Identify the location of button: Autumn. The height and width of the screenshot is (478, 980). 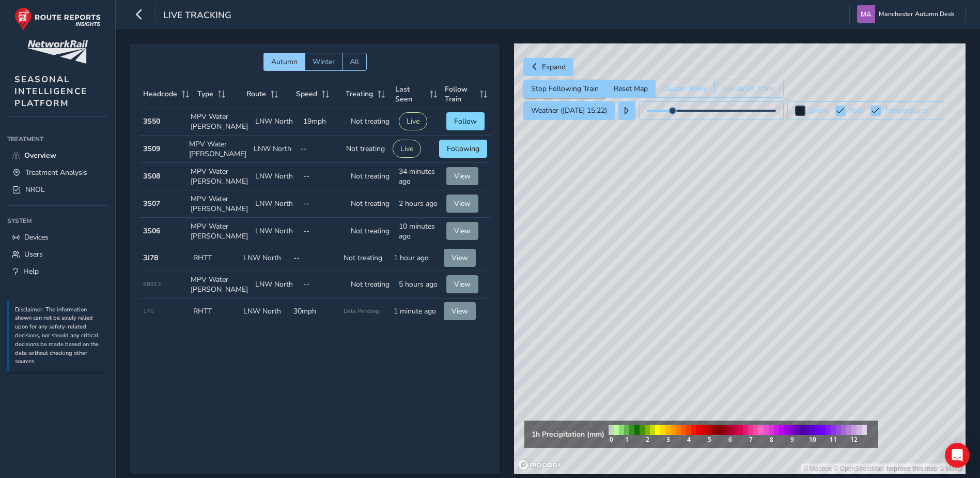
(284, 61).